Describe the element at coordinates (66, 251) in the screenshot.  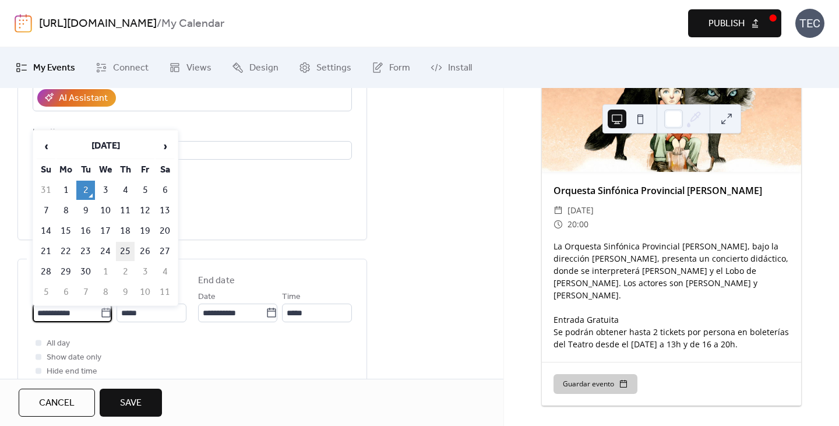
I see `td: 22` at that location.